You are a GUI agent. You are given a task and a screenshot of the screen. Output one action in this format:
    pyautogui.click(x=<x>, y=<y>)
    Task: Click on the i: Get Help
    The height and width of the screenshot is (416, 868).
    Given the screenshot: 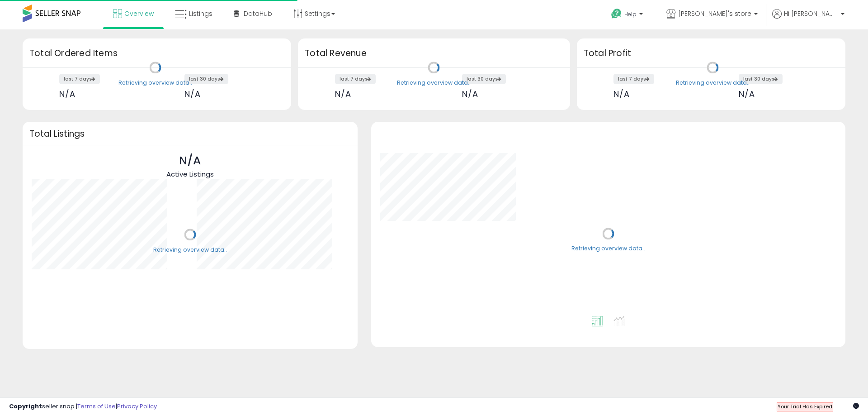 What is the action you would take?
    pyautogui.click(x=616, y=14)
    